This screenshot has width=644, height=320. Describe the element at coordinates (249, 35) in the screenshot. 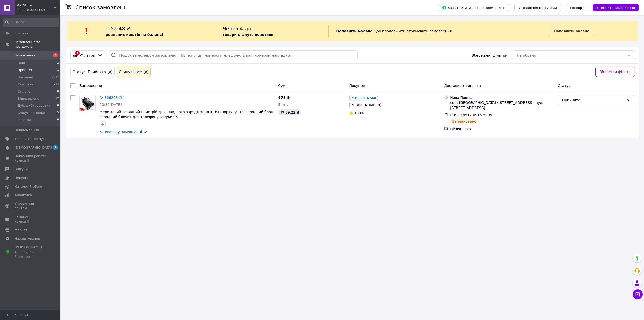

I see `b: товари стануть неактивні` at that location.